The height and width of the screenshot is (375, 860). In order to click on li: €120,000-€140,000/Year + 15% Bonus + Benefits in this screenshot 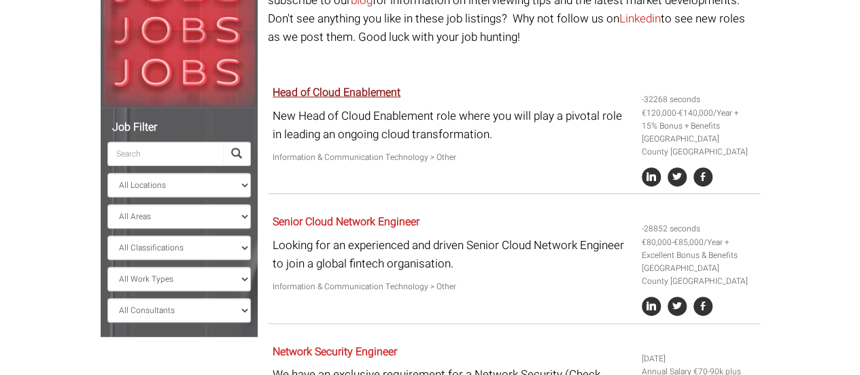, I will do `click(698, 120)`.